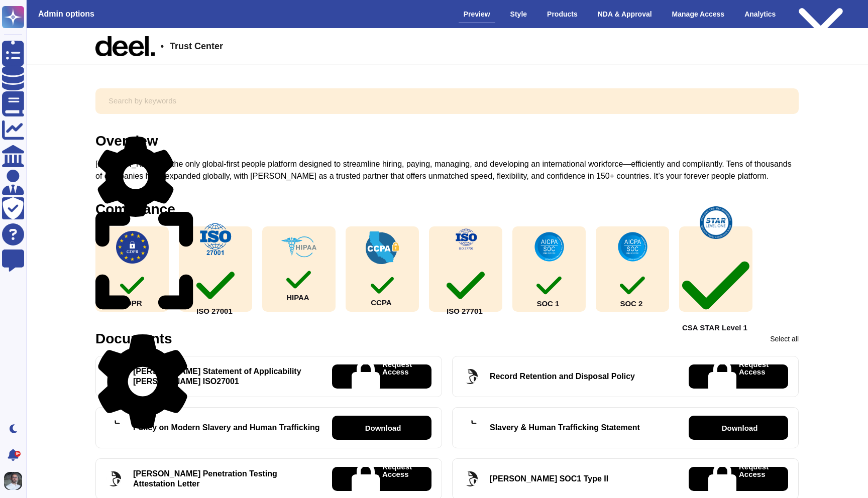  Describe the element at coordinates (13, 481) in the screenshot. I see `img: user` at that location.